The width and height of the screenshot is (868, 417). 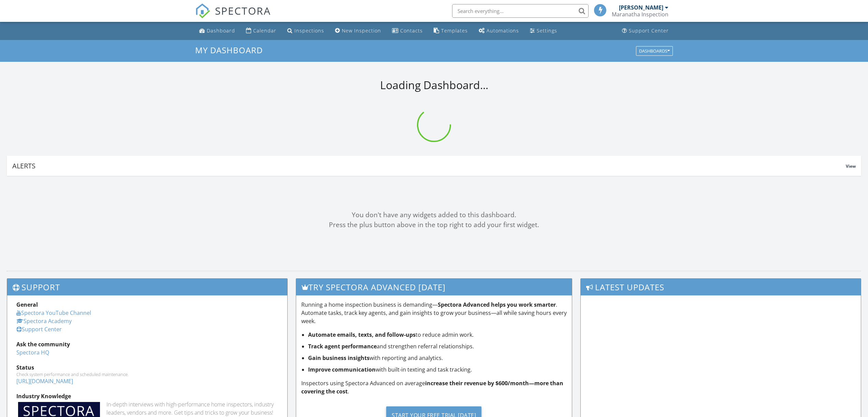 What do you see at coordinates (450, 31) in the screenshot?
I see `a: Templates` at bounding box center [450, 31].